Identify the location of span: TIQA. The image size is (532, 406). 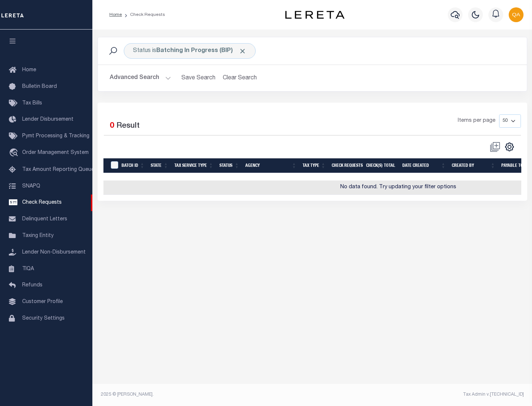
(28, 269).